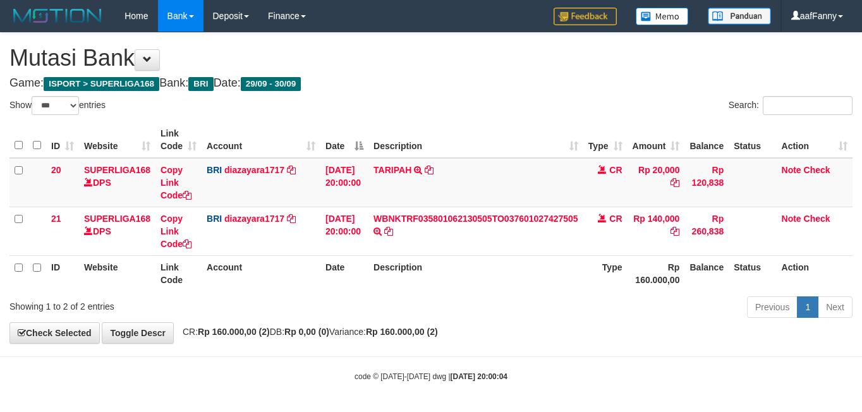  What do you see at coordinates (344, 273) in the screenshot?
I see `th: Date` at bounding box center [344, 273].